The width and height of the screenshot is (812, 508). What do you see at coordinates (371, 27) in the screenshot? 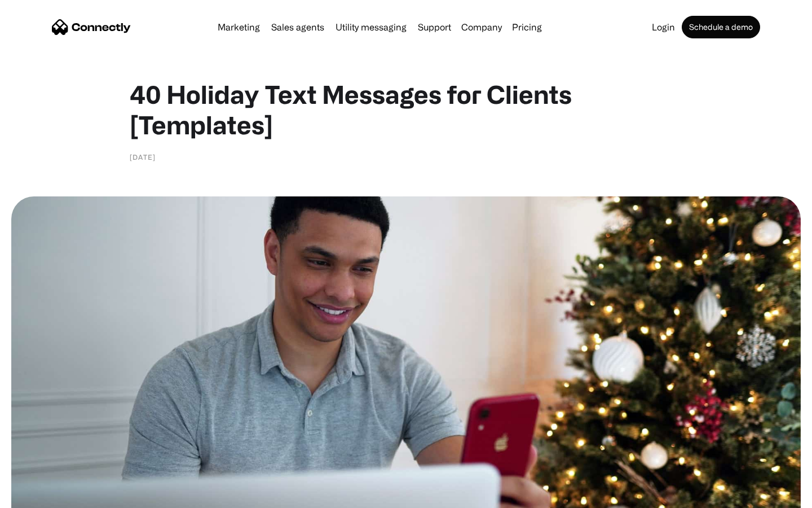
I see `a: Utility messaging` at bounding box center [371, 27].